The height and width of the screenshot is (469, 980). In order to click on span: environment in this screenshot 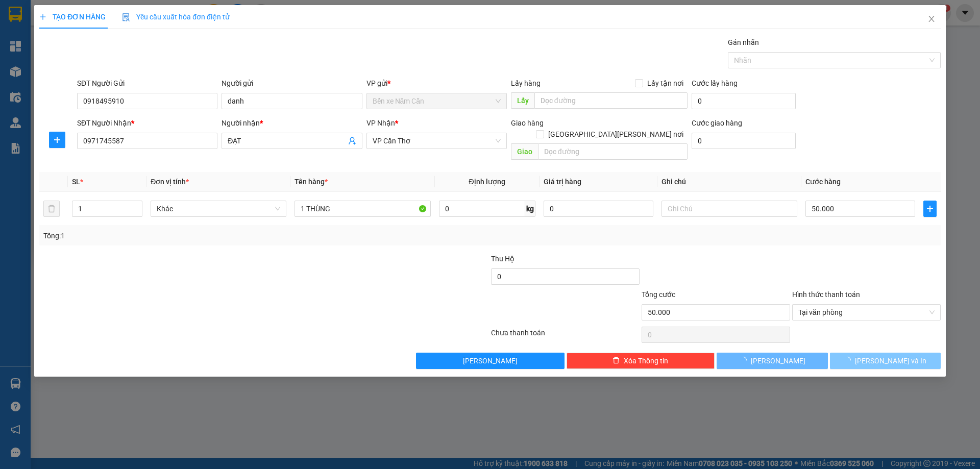, I will do `click(63, 28)`.